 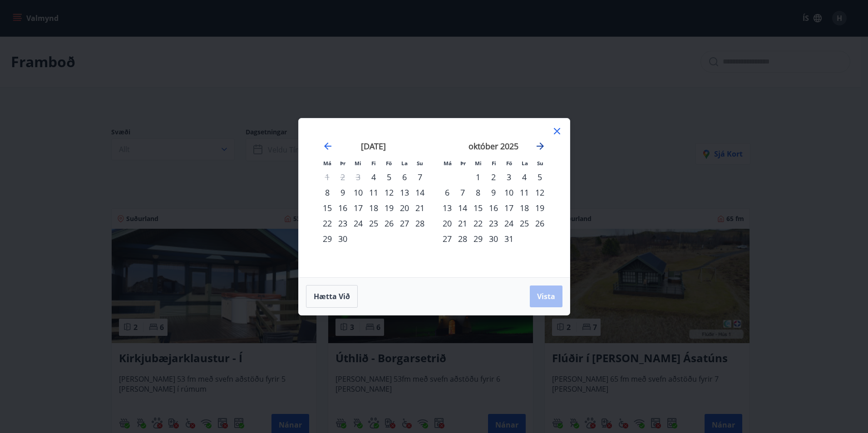 I want to click on small: Fi, so click(x=374, y=163).